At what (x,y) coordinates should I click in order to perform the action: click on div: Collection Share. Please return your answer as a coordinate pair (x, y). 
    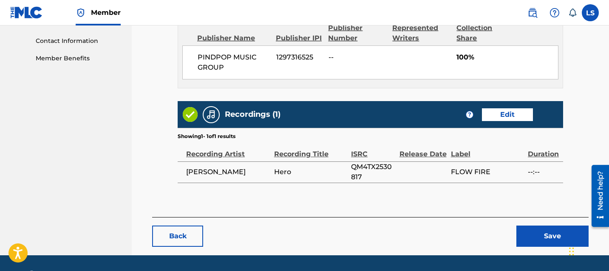
    Looking at the image, I should click on (483, 33).